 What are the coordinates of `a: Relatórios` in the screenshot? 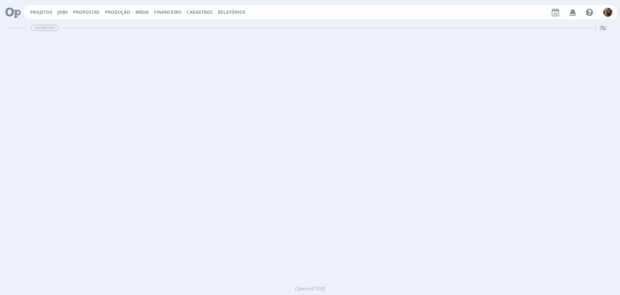 It's located at (232, 12).